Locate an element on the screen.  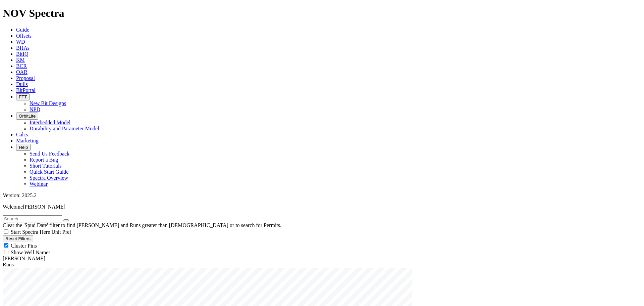
a: BitIQ is located at coordinates (22, 54).